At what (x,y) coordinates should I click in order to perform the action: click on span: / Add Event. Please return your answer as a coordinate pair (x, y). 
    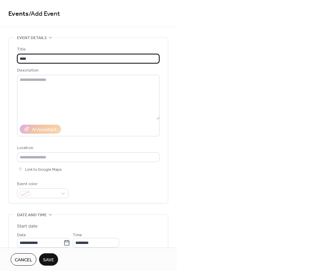
    Looking at the image, I should click on (44, 14).